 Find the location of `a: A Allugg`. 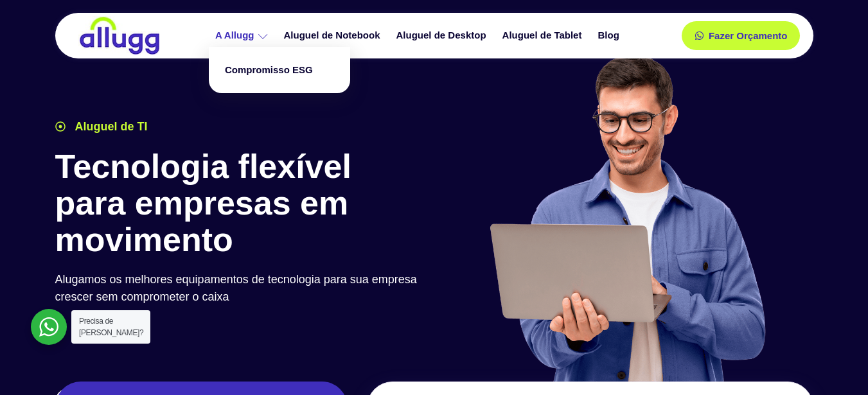

a: A Allugg is located at coordinates (242, 35).